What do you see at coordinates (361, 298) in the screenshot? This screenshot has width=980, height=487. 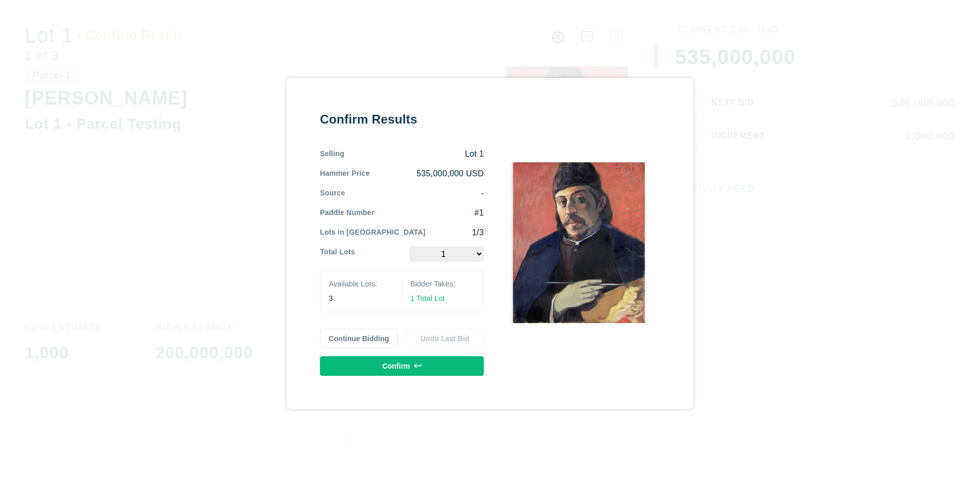 I see `div: 3` at bounding box center [361, 298].